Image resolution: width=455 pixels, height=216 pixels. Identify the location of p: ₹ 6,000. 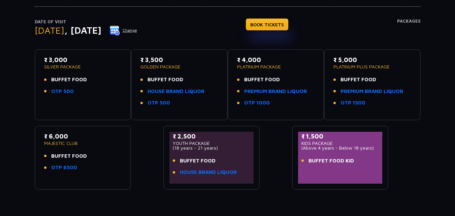
(83, 136).